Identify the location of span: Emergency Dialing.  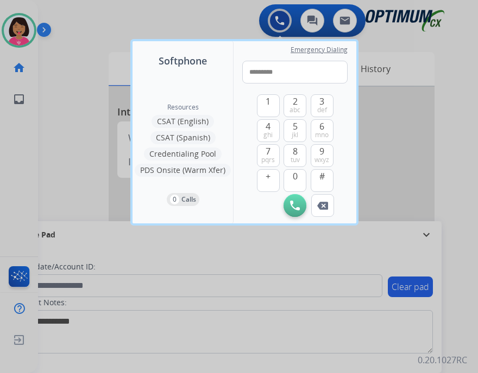
(319, 50).